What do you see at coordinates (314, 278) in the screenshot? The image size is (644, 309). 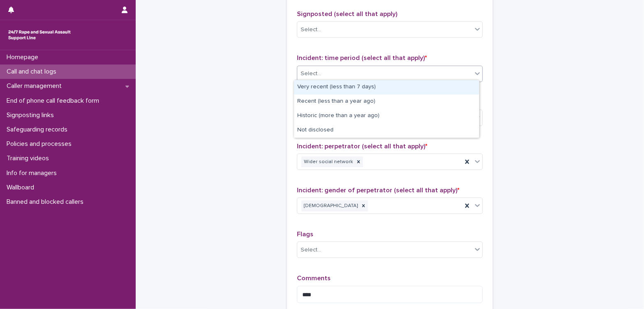 I see `span: Comments` at bounding box center [314, 278].